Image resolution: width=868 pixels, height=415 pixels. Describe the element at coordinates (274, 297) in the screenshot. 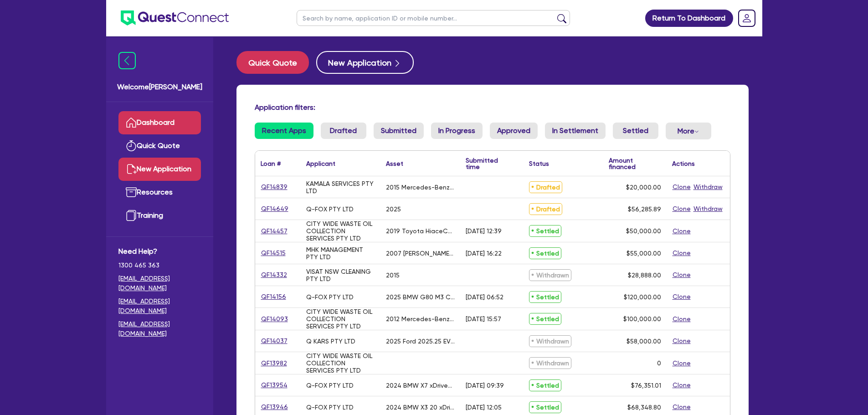

I see `a: QF14156` at that location.